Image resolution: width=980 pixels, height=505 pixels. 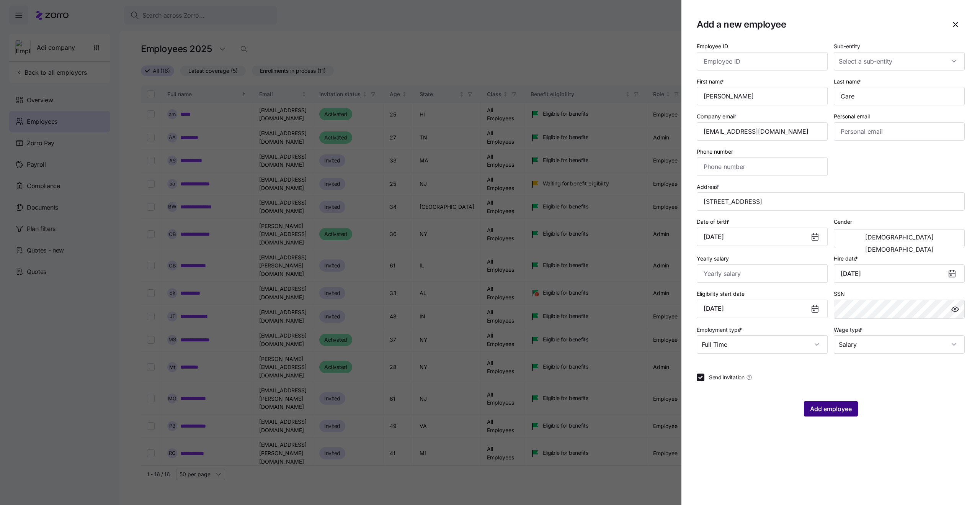 I want to click on input: Select employment type, so click(x=763, y=344).